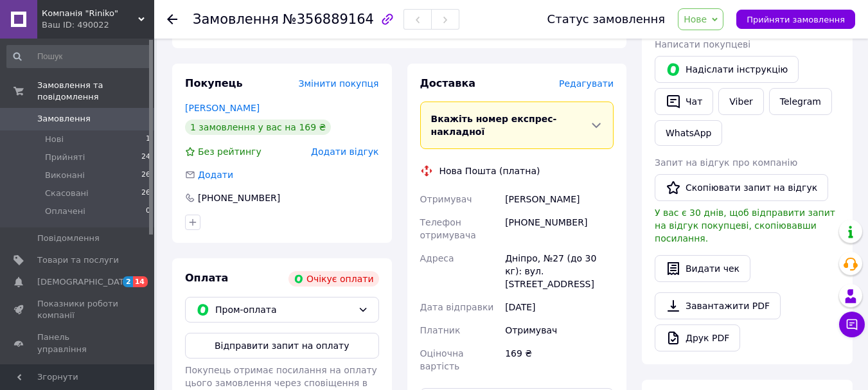  Describe the element at coordinates (695, 19) in the screenshot. I see `span: Нове` at that location.